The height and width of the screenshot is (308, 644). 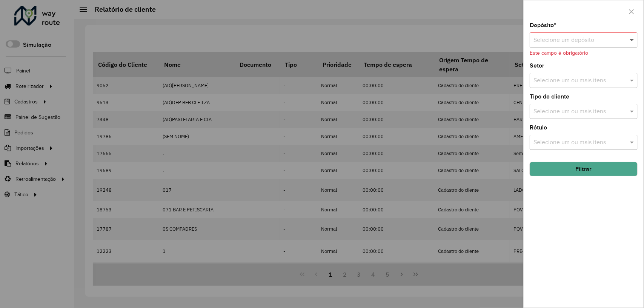 I want to click on button: Filtrar, so click(x=583, y=169).